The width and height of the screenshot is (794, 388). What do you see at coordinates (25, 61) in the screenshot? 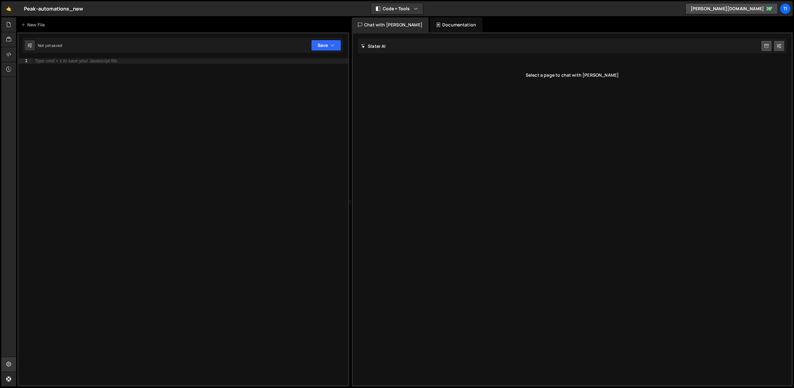
I see `div: 1` at bounding box center [25, 61].